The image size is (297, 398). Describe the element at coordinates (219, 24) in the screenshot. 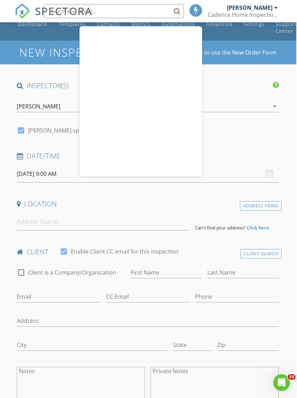

I see `div: Advanced` at that location.